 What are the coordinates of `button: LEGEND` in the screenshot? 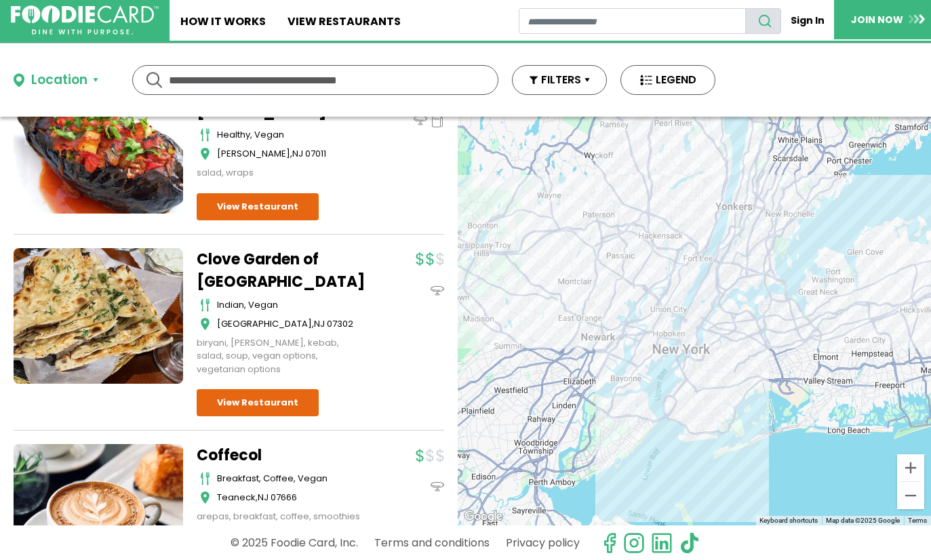 It's located at (667, 80).